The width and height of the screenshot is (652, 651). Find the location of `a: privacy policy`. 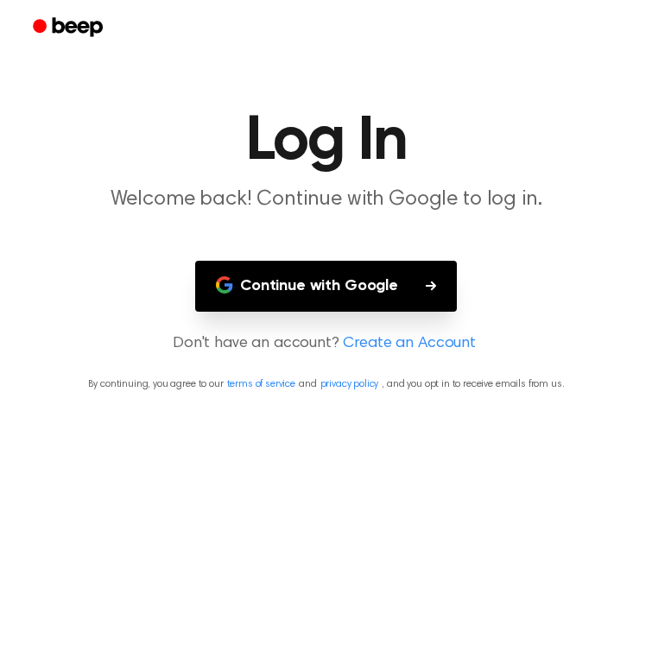

a: privacy policy is located at coordinates (350, 384).